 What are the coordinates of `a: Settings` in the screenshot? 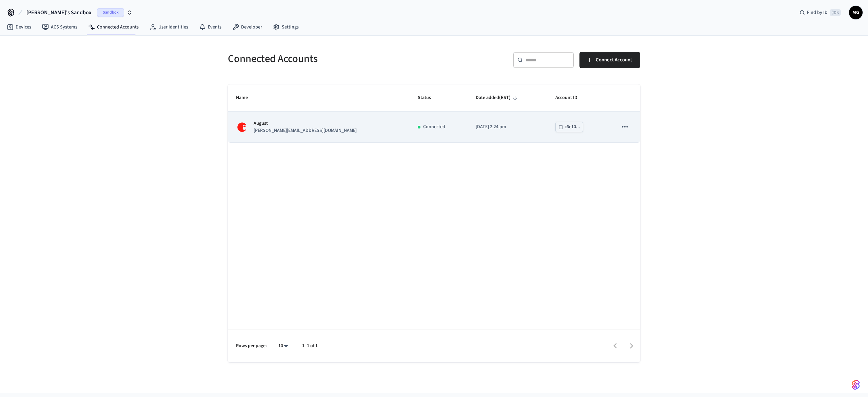 It's located at (286, 27).